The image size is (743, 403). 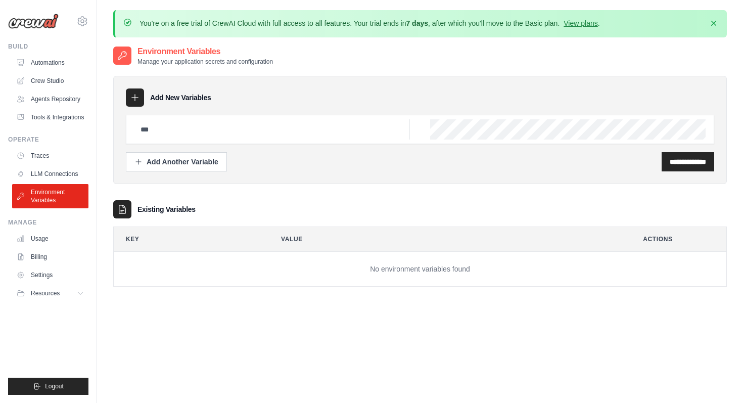 I want to click on h2: Environment Variables, so click(x=205, y=52).